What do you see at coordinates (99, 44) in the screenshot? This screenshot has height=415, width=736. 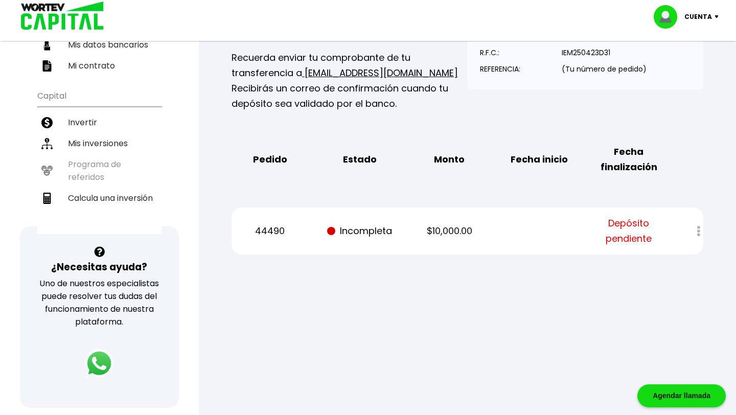 I see `a: Mis datos bancarios` at bounding box center [99, 44].